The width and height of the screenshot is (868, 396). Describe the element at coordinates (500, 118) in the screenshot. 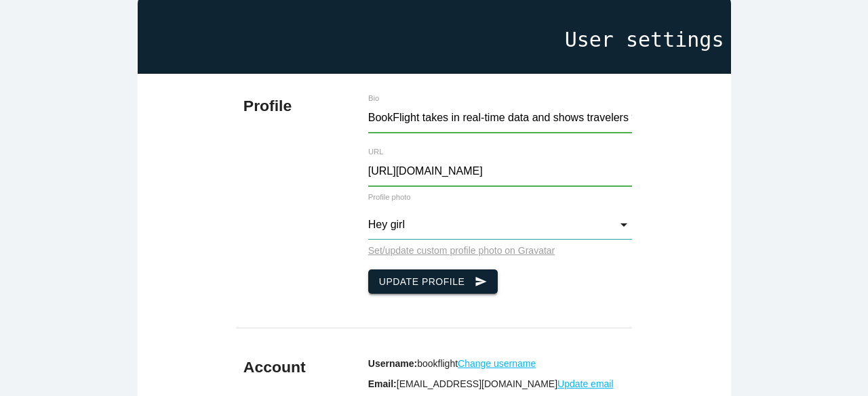

I see `input: Enter bio here` at that location.